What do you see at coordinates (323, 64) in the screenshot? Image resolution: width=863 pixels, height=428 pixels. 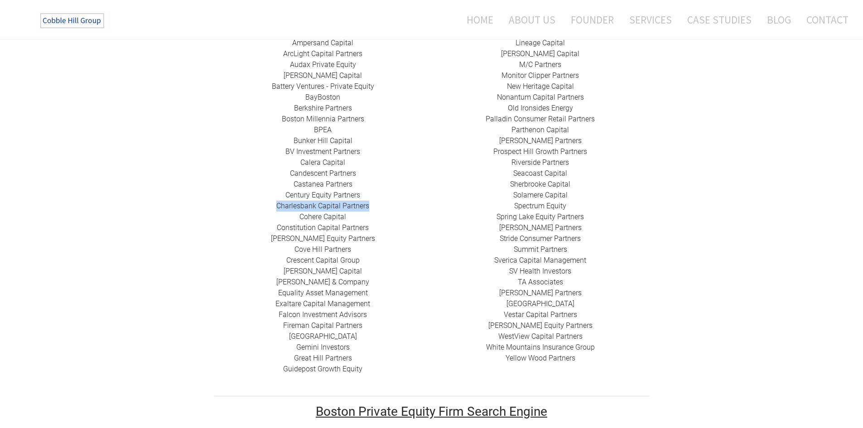 I see `a: Audax Private Equity` at bounding box center [323, 64].